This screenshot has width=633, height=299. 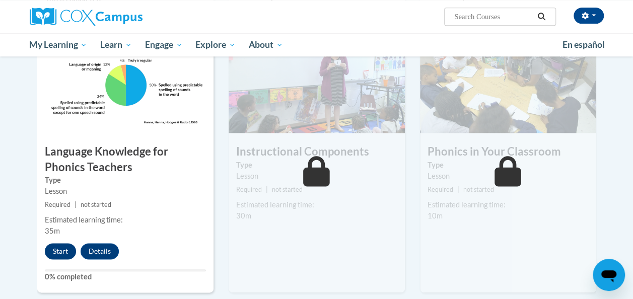 I want to click on span: En español, so click(x=584, y=44).